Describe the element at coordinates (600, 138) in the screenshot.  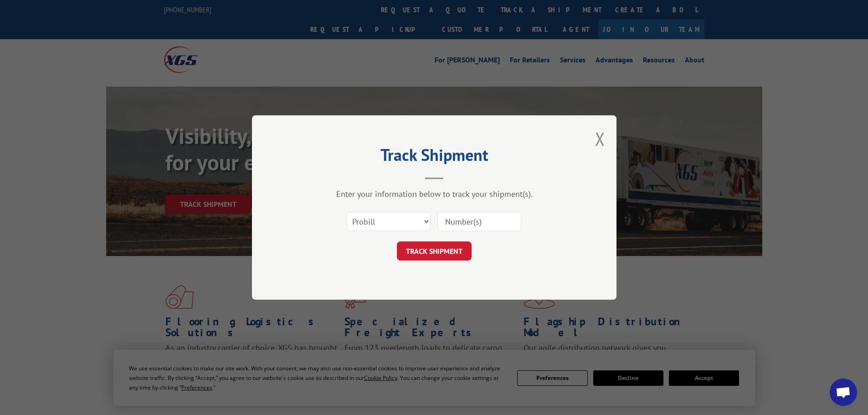
I see `button: Close modal` at that location.